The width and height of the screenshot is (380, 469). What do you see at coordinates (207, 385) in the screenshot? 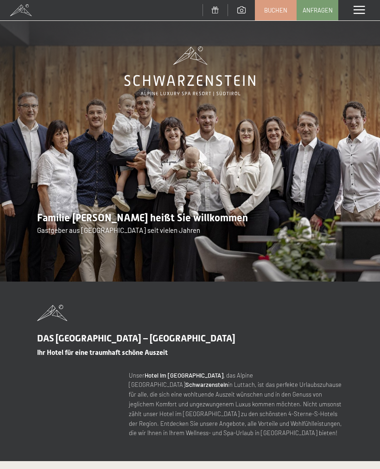
I see `strong: Schwarzenstein` at bounding box center [207, 385].